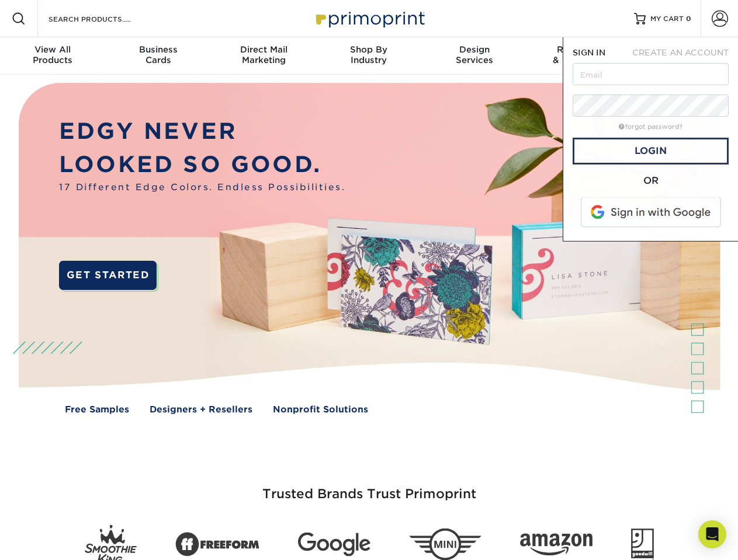 This screenshot has height=560, width=738. Describe the element at coordinates (201, 410) in the screenshot. I see `a: Designers + Resellers` at that location.